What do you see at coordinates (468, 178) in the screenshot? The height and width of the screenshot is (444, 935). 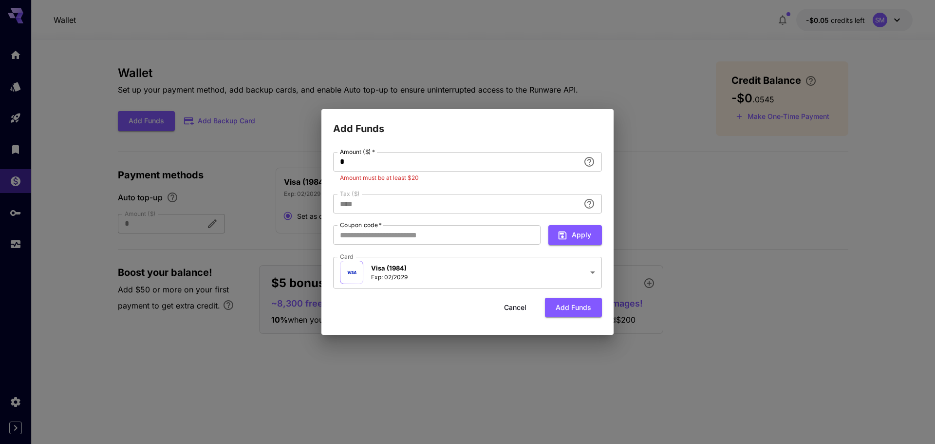 I see `p: Amount must be at least $20` at bounding box center [468, 178].